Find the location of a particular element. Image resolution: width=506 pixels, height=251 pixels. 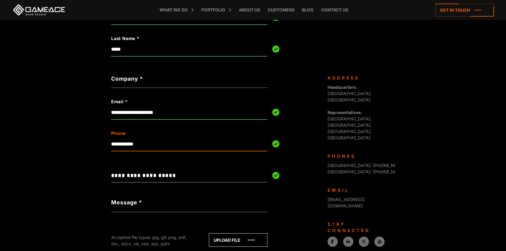

strong: Headquarters: is located at coordinates (342, 87).